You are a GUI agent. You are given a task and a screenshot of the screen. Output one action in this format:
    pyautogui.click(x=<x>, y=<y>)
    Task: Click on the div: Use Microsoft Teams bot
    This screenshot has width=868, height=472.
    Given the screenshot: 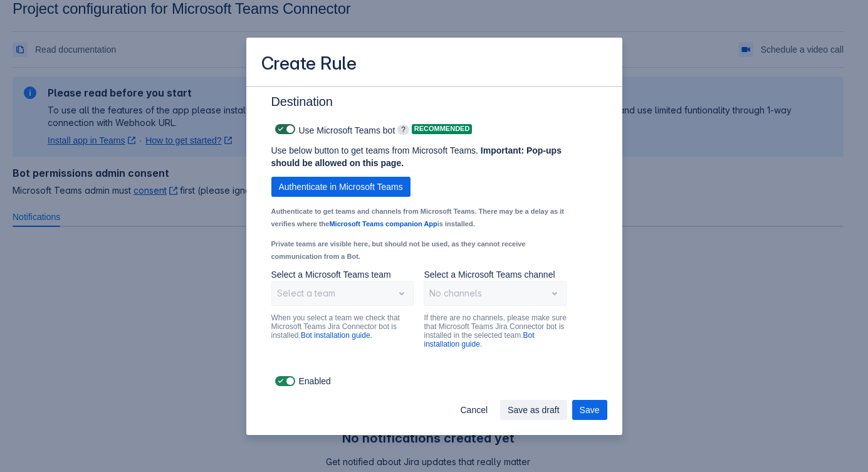 What is the action you would take?
    pyautogui.click(x=334, y=129)
    